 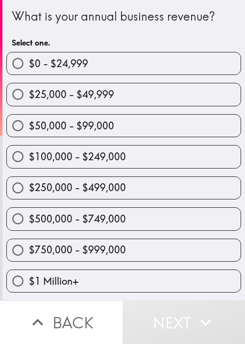 I want to click on span: $500,000 - $749,000, so click(x=77, y=219).